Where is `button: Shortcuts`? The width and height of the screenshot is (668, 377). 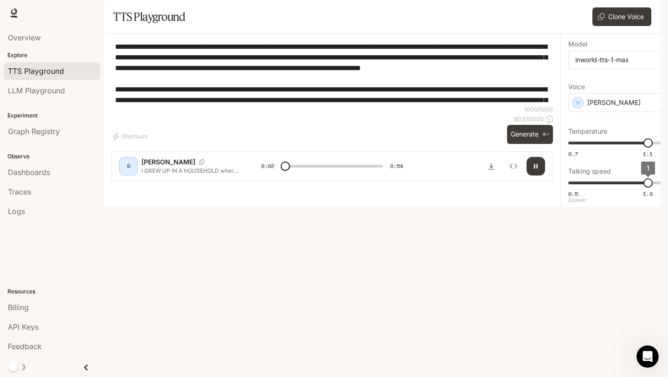 button: Shortcuts is located at coordinates (131, 136).